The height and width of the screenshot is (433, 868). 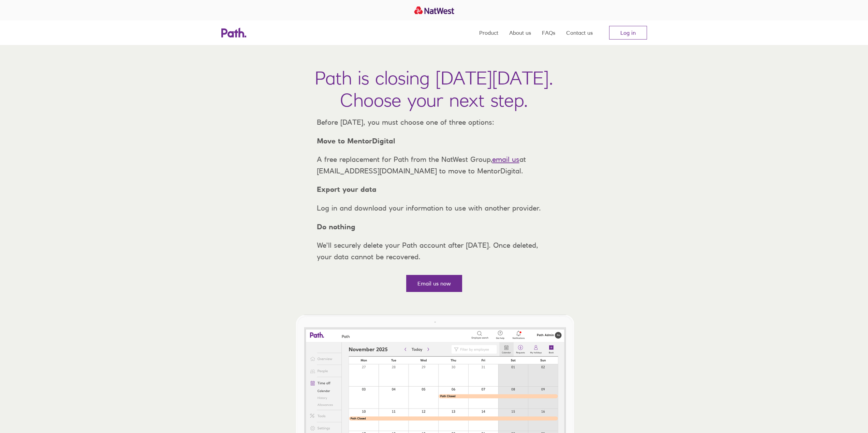 I want to click on a: FAQs, so click(x=548, y=32).